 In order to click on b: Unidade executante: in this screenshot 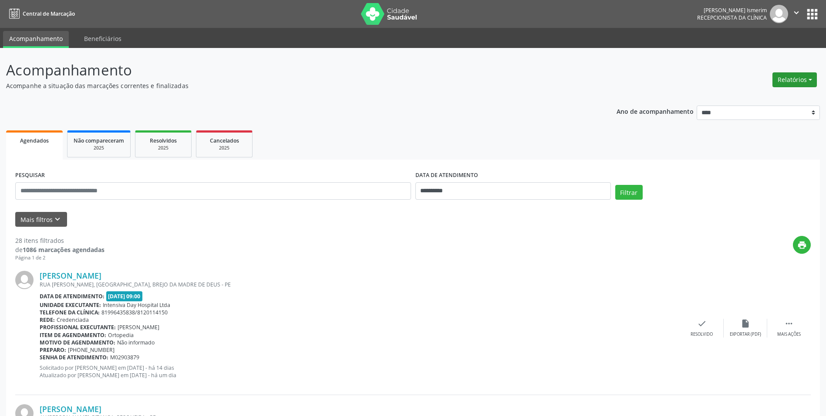, I will do `click(70, 304)`.